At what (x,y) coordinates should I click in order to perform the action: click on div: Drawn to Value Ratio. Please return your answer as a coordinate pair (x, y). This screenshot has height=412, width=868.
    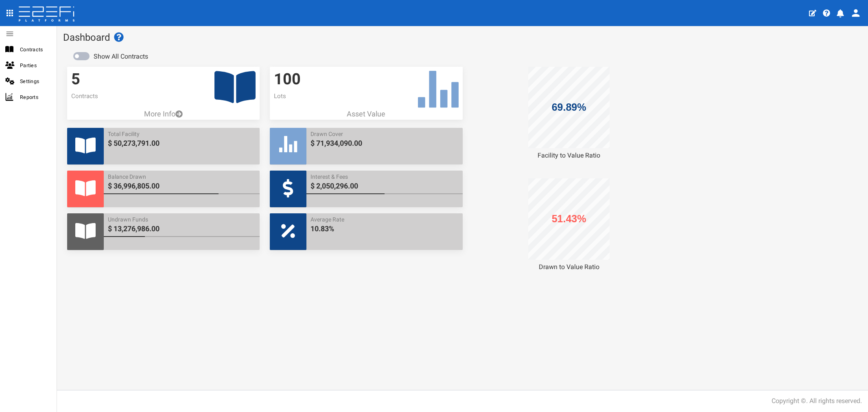
    Looking at the image, I should click on (568, 267).